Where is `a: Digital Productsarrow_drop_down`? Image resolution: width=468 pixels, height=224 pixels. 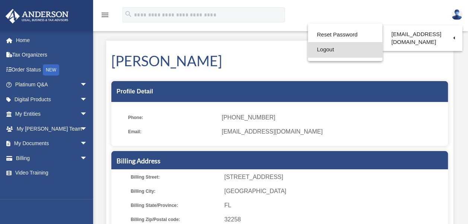 a: Digital Productsarrow_drop_down is located at coordinates (52, 99).